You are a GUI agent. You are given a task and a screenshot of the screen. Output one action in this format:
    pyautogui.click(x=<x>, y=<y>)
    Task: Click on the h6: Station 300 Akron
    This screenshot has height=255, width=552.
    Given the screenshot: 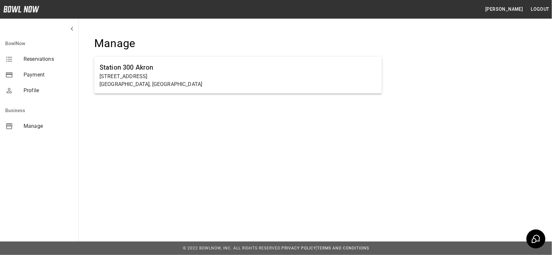 What is the action you would take?
    pyautogui.click(x=238, y=67)
    